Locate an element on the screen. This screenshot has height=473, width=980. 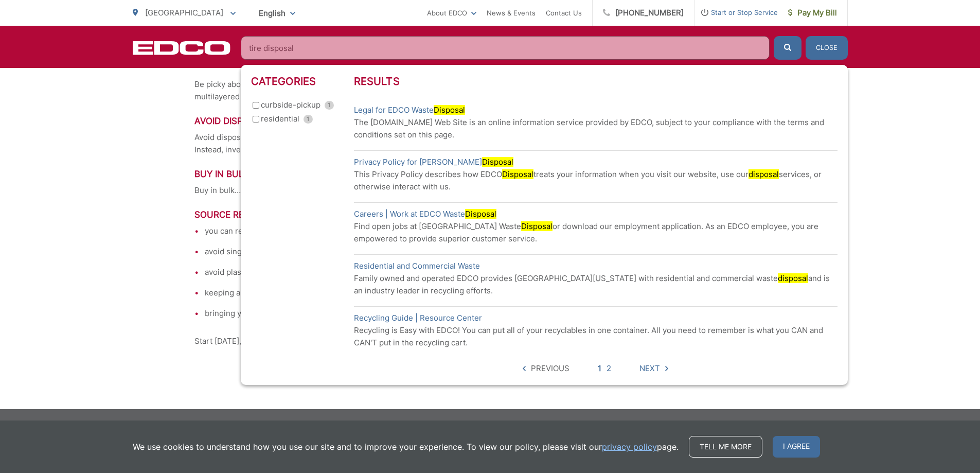
a: privacy policy is located at coordinates (630, 447).